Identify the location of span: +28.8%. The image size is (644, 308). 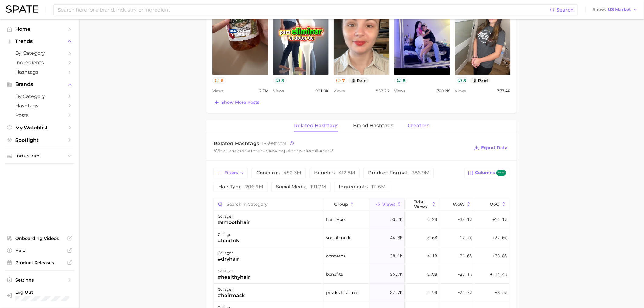
(500, 256).